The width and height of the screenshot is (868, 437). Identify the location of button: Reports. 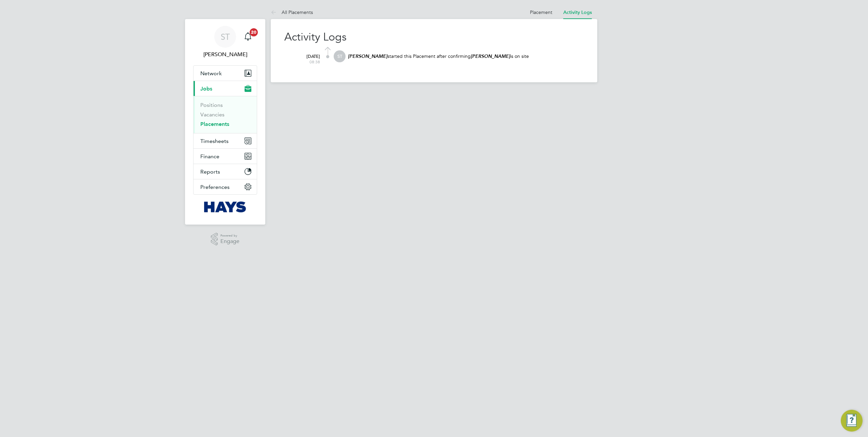
(225, 171).